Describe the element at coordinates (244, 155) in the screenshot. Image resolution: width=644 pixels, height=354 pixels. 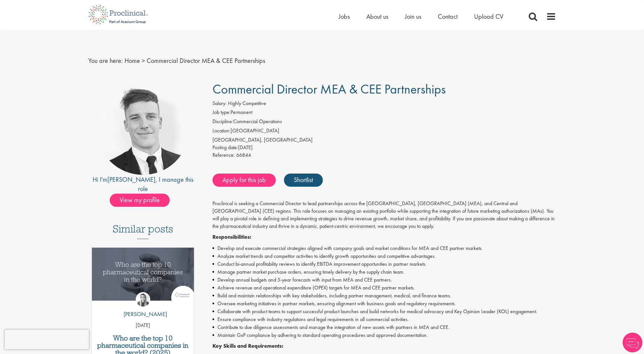
I see `span: 66844` at that location.